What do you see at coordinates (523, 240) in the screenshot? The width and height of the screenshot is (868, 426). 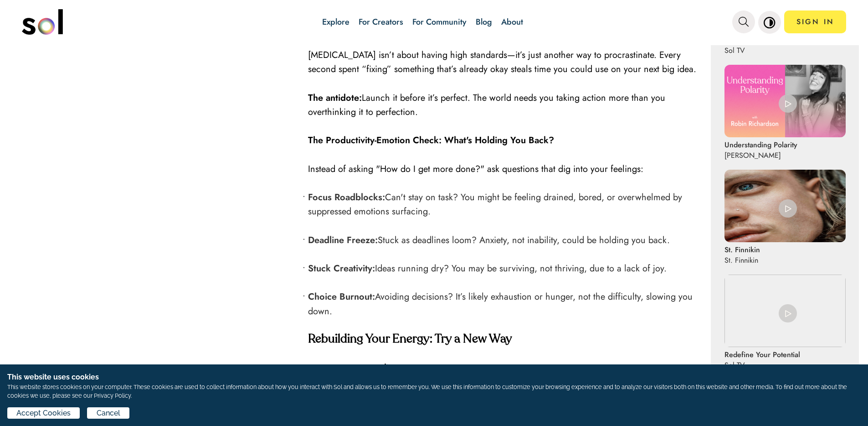 I see `span: Stuck as deadlines loom? Anxiety, not inability, could be holding you back.` at bounding box center [523, 240].